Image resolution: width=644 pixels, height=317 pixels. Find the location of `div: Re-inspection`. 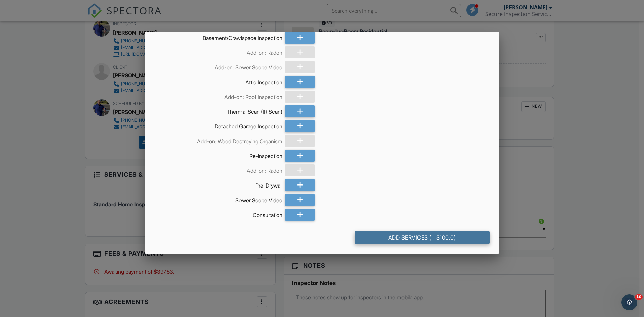

div: Re-inspection is located at coordinates (219, 155).